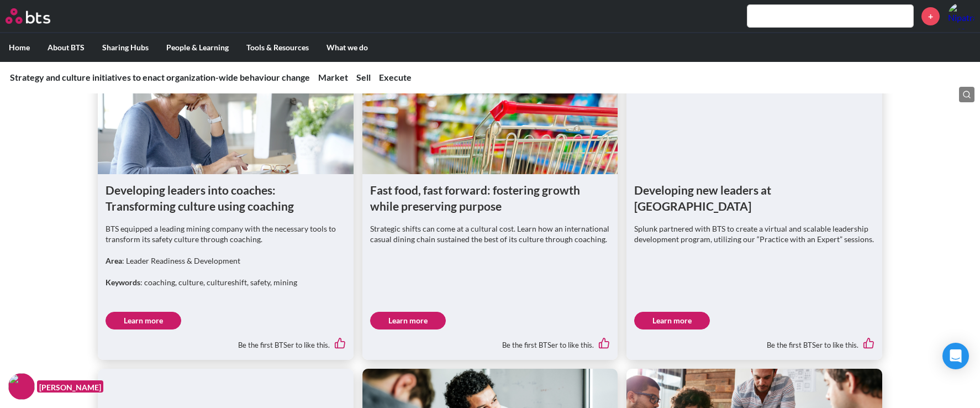 Image resolution: width=980 pixels, height=408 pixels. What do you see at coordinates (490, 198) in the screenshot?
I see `h1: Fast food, fast forward: fostering growth while preserving purpose` at bounding box center [490, 198].